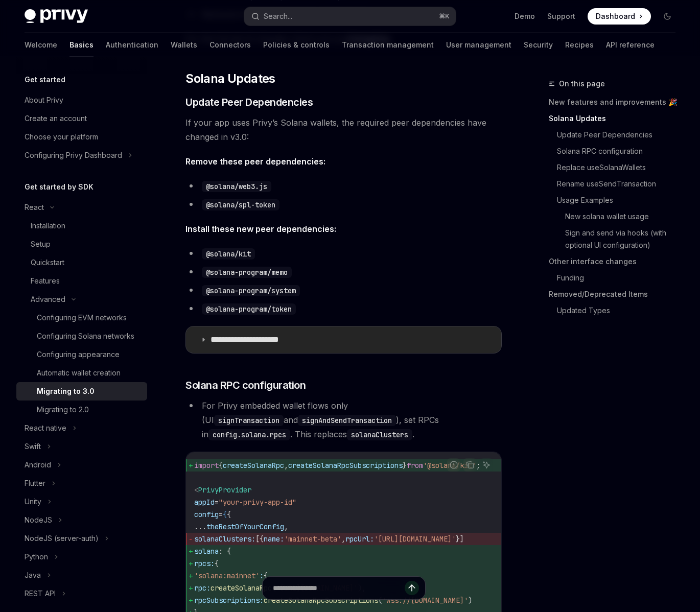 The width and height of the screenshot is (700, 612). Describe the element at coordinates (56, 119) in the screenshot. I see `div: Create an account` at that location.